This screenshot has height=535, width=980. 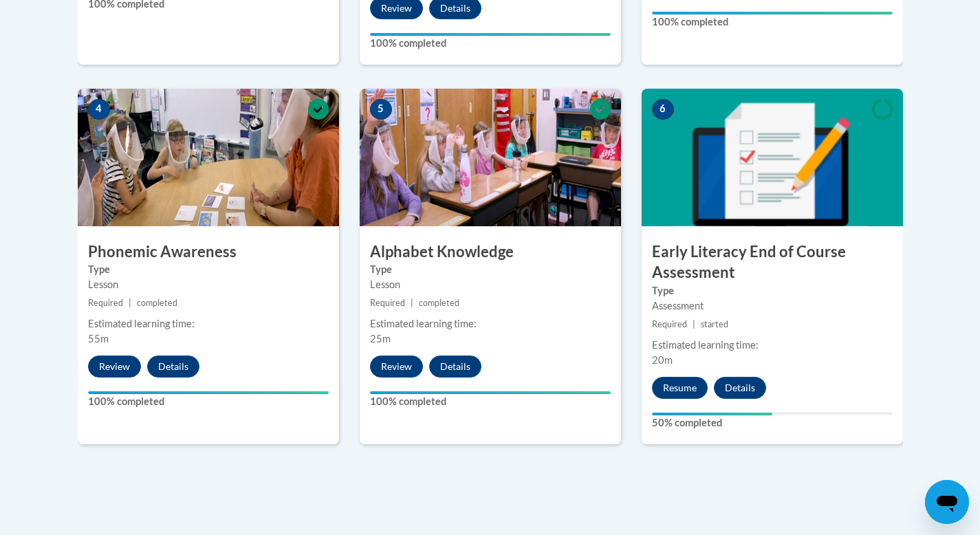 What do you see at coordinates (99, 110) in the screenshot?
I see `span: 4` at bounding box center [99, 110].